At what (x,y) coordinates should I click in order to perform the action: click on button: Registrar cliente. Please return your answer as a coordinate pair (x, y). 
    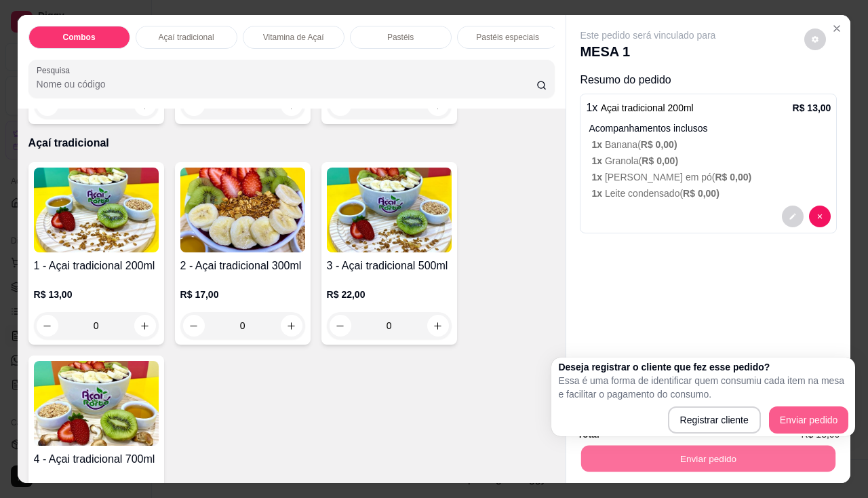
    Looking at the image, I should click on (714, 420).